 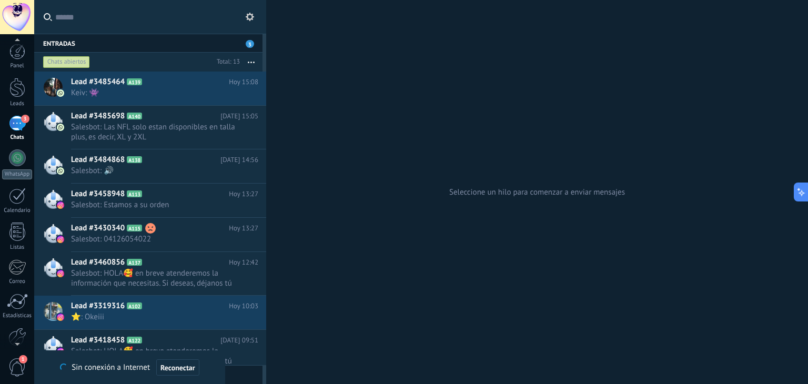 I want to click on span: Lead #3484868, so click(x=98, y=160).